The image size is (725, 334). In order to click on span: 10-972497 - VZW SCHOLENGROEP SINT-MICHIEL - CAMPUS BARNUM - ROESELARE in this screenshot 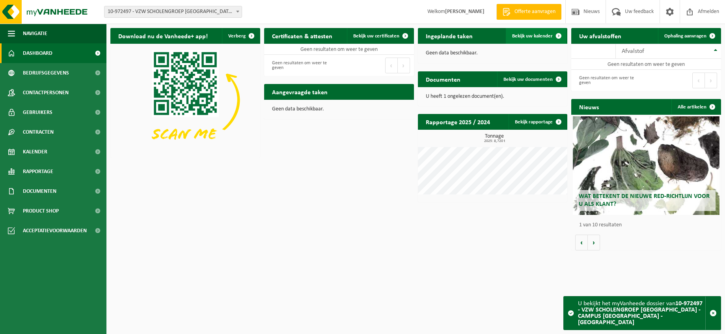, I will do `click(173, 12)`.